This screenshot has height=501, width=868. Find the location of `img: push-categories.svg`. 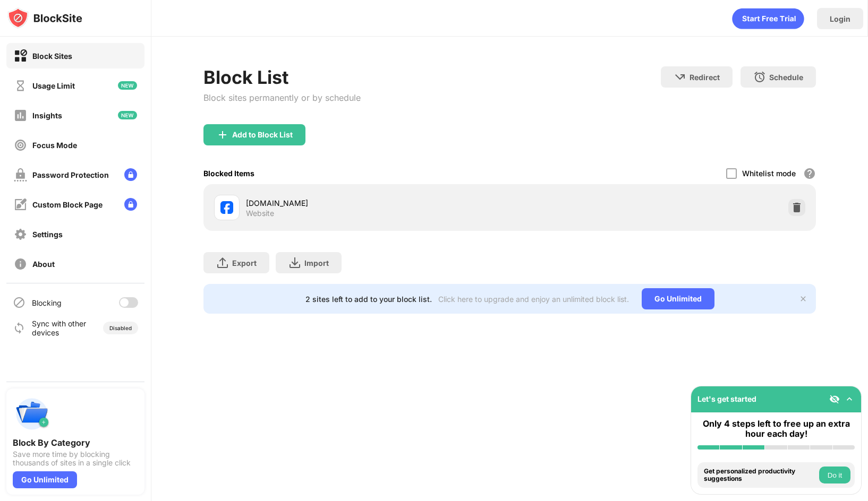

img: push-categories.svg is located at coordinates (32, 414).